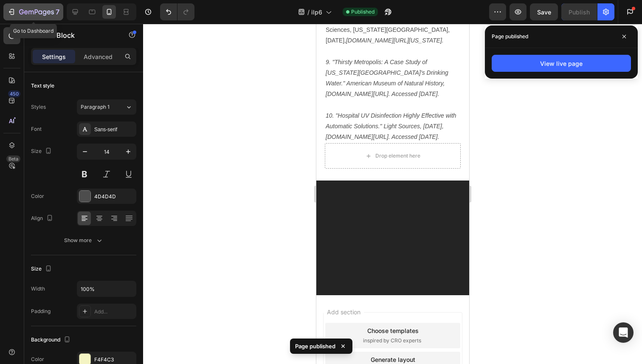 This screenshot has height=364, width=642. I want to click on button: 7, so click(33, 12).